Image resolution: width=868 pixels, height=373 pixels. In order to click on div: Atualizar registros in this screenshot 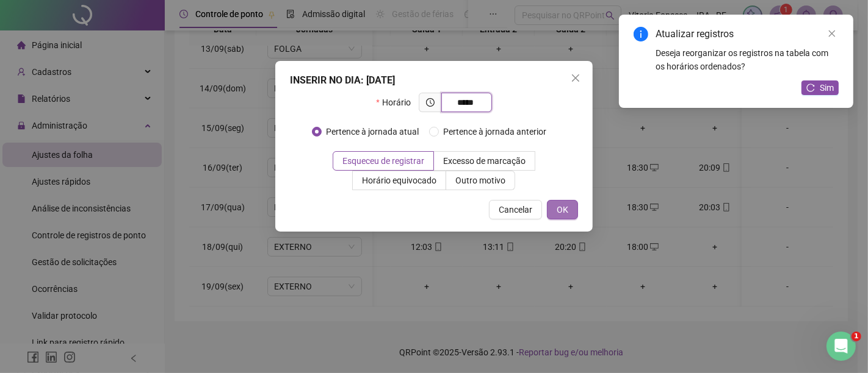, I will do `click(747, 34)`.